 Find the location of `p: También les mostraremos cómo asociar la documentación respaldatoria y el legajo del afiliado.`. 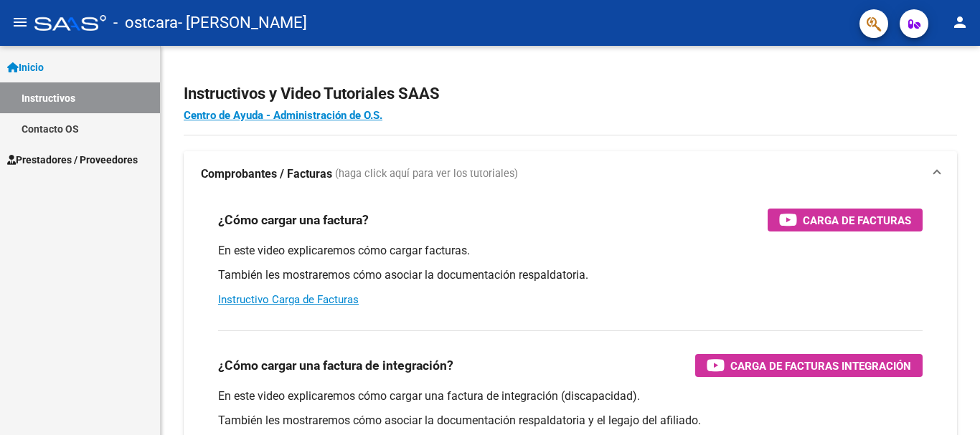

p: También les mostraremos cómo asociar la documentación respaldatoria y el legajo del afiliado. is located at coordinates (570, 421).